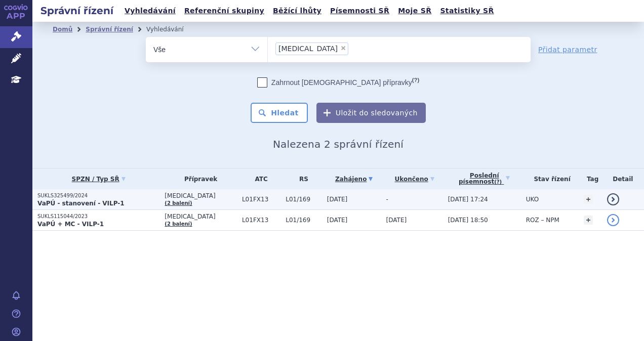 The height and width of the screenshot is (341, 644). I want to click on button: Hledat, so click(279, 113).